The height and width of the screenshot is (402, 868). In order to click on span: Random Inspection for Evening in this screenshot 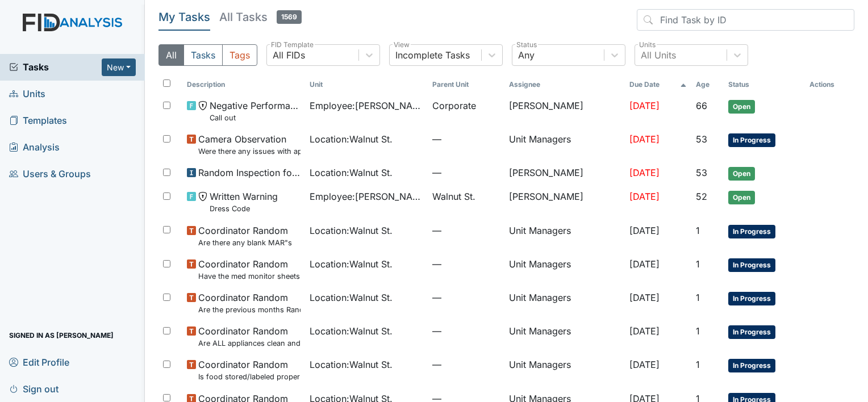, I will do `click(250, 172)`.